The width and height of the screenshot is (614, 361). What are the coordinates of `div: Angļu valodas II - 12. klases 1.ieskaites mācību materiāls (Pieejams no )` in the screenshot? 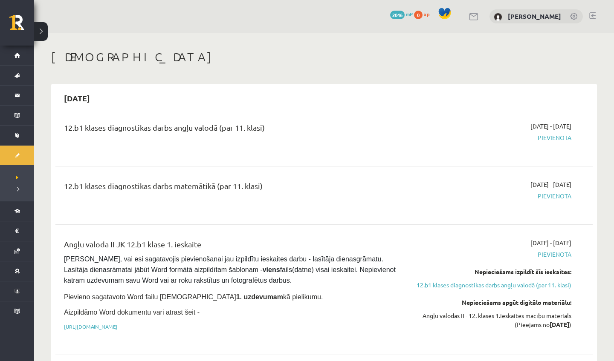 It's located at (490, 320).